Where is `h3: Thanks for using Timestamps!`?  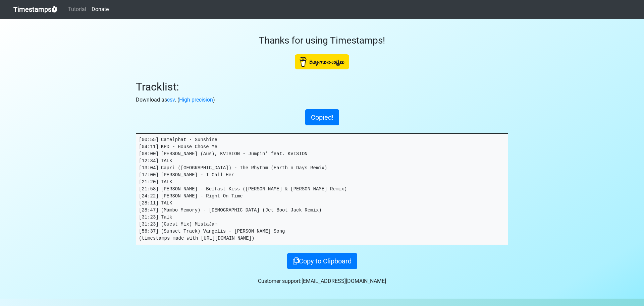
h3: Thanks for using Timestamps! is located at coordinates (322, 40).